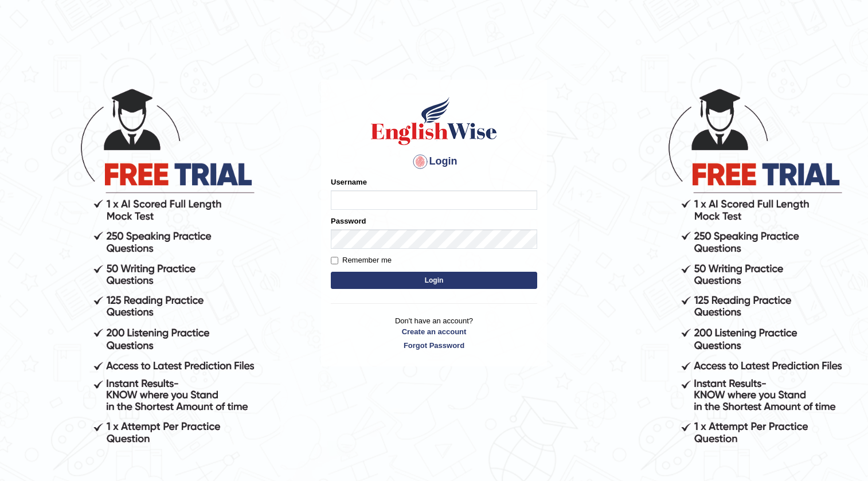 Image resolution: width=868 pixels, height=481 pixels. I want to click on p: Don't have an account?, so click(434, 333).